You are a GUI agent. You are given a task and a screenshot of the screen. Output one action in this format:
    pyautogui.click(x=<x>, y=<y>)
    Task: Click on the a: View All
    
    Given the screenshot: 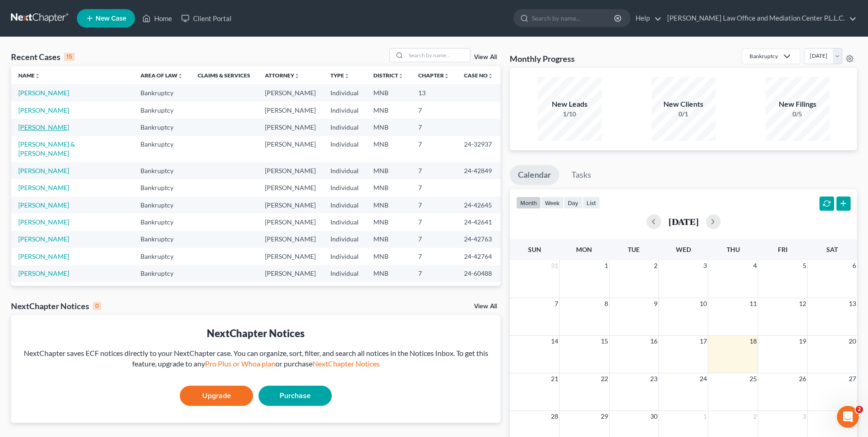 What is the action you would take?
    pyautogui.click(x=486, y=57)
    